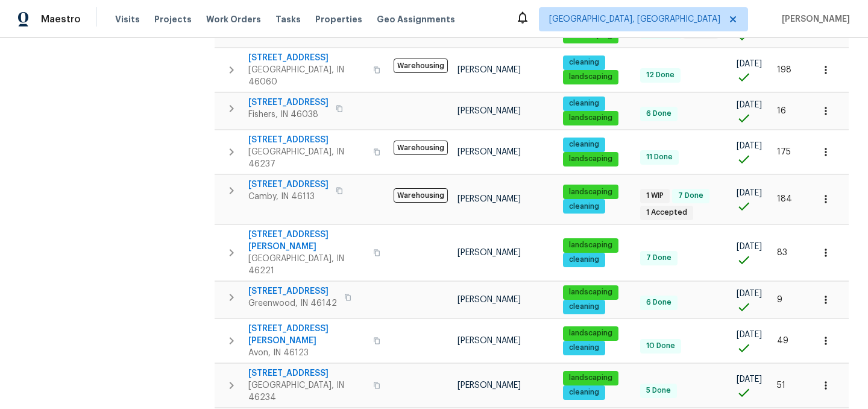 This screenshot has height=409, width=868. Describe the element at coordinates (307, 353) in the screenshot. I see `span: Avon, IN 46123` at that location.